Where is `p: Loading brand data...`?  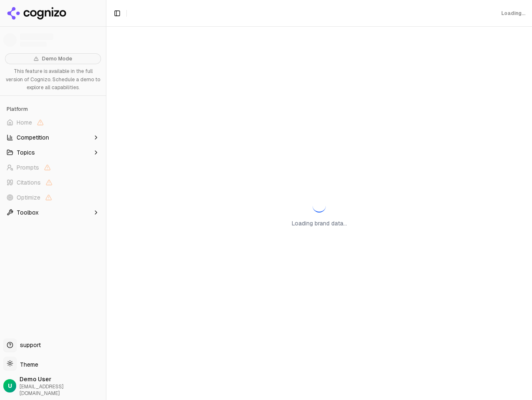
p: Loading brand data... is located at coordinates (319, 224).